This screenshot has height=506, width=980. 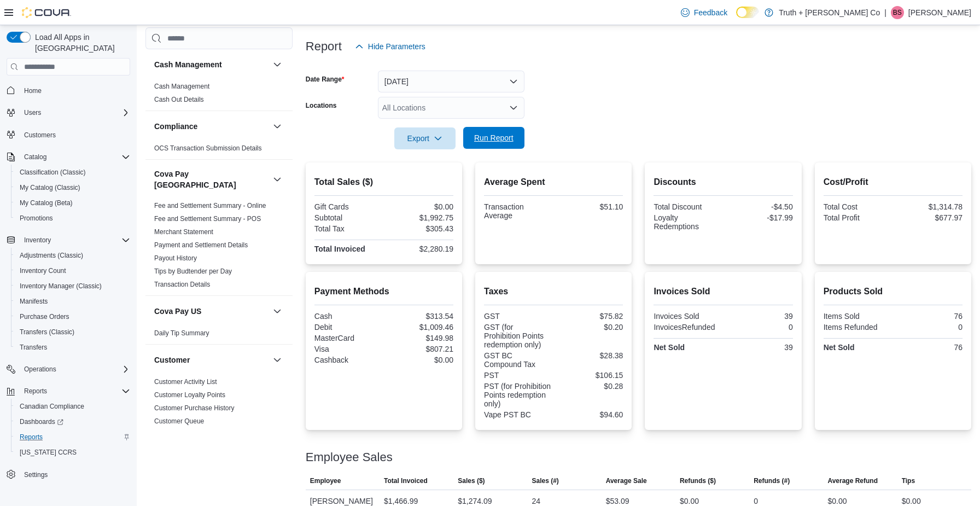 What do you see at coordinates (46, 203) in the screenshot?
I see `a: My Catalog (Beta)` at bounding box center [46, 203].